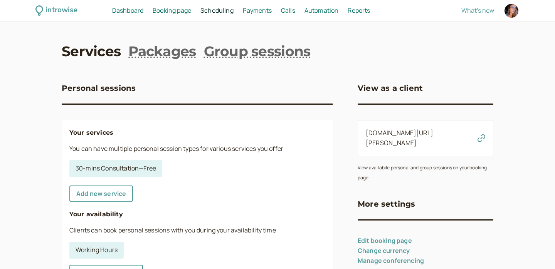 This screenshot has width=555, height=269. I want to click on a: Change currency, so click(383, 251).